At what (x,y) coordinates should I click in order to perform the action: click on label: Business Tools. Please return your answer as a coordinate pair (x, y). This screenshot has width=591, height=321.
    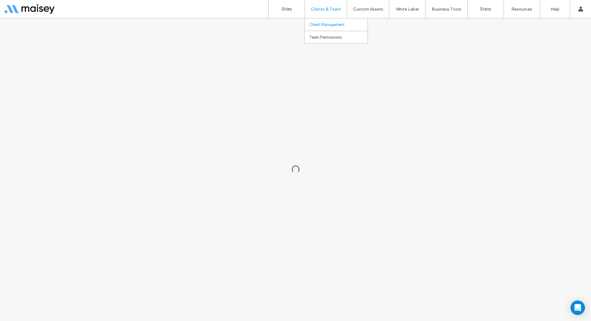
    Looking at the image, I should click on (447, 9).